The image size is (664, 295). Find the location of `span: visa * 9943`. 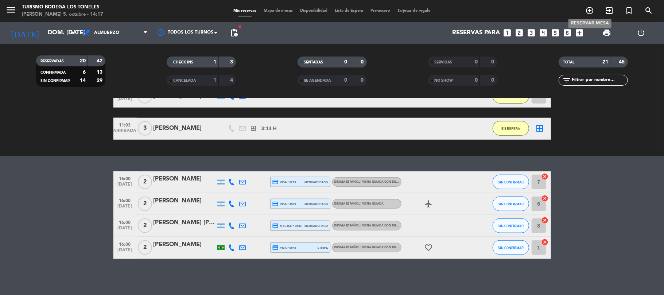

span: visa * 9943 is located at coordinates (284, 248).